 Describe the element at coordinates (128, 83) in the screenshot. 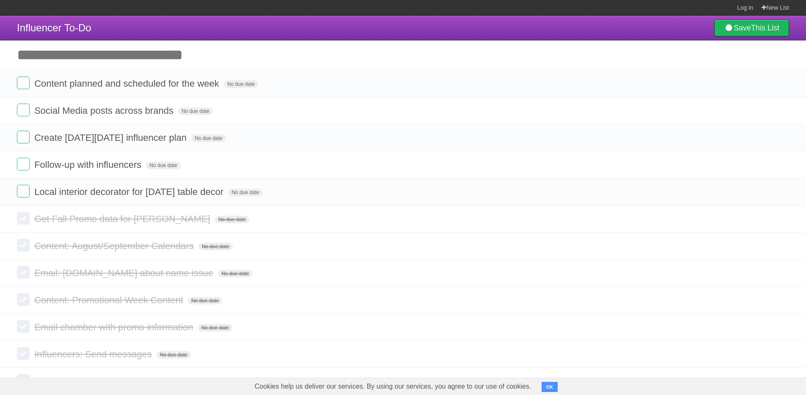

I see `span: Content planned and scheduled for the week` at that location.